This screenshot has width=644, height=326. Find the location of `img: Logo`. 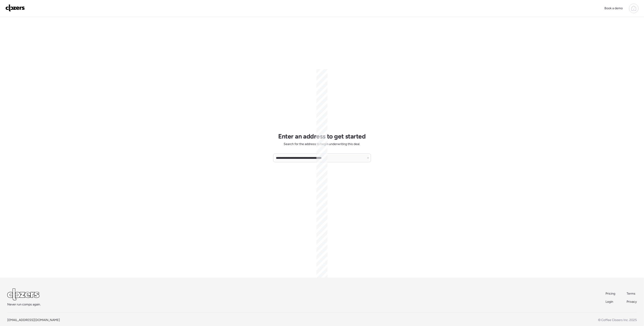

img: Logo is located at coordinates (15, 8).